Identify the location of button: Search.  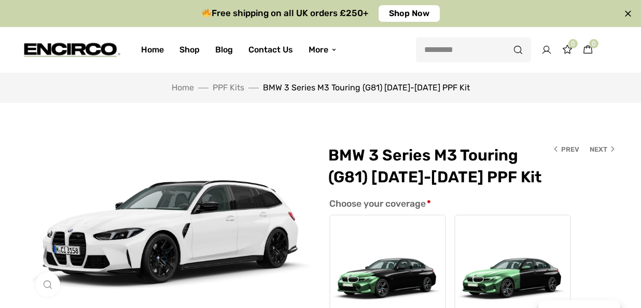
(518, 50).